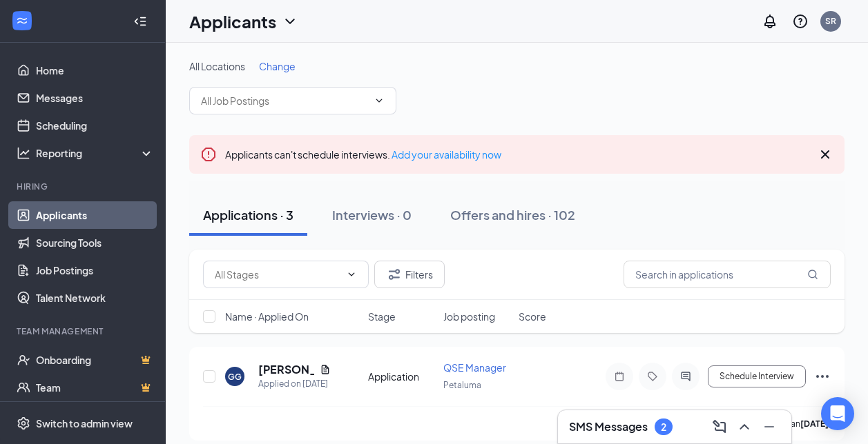 Image resolution: width=868 pixels, height=444 pixels. I want to click on a: Applicants, so click(95, 215).